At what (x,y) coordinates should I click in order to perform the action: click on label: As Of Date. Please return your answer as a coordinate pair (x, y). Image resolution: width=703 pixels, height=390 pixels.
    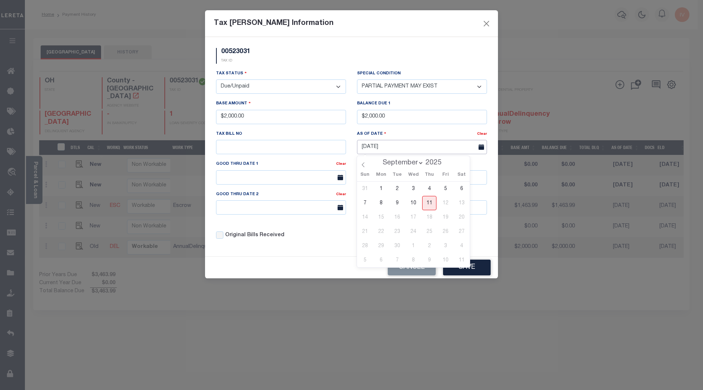
    Looking at the image, I should click on (372, 134).